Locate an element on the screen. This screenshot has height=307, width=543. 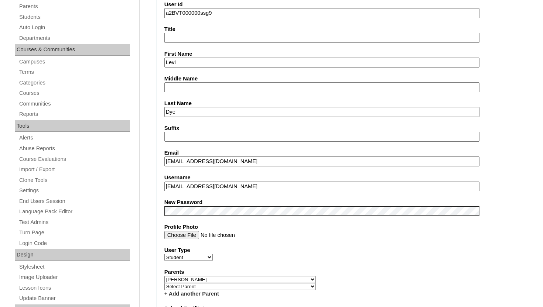
label: Title is located at coordinates (340, 29).